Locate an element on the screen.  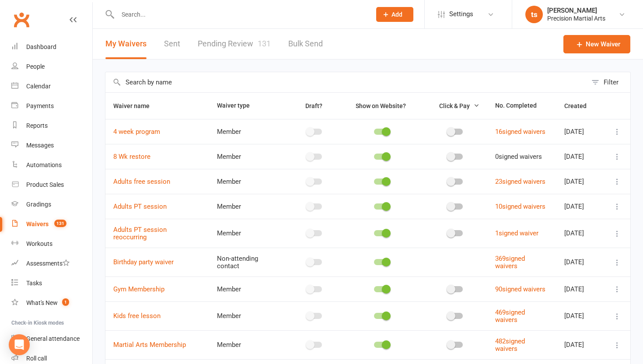
a: Bulk Send is located at coordinates (305, 44).